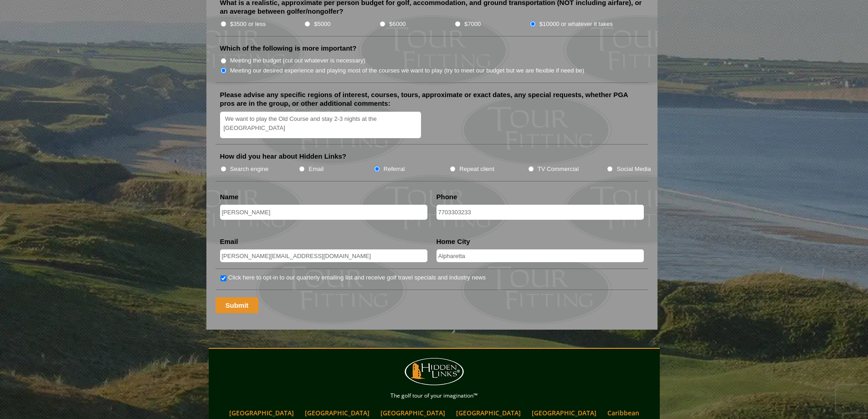 Image resolution: width=868 pixels, height=419 pixels. Describe the element at coordinates (394, 169) in the screenshot. I see `label: Referral` at that location.